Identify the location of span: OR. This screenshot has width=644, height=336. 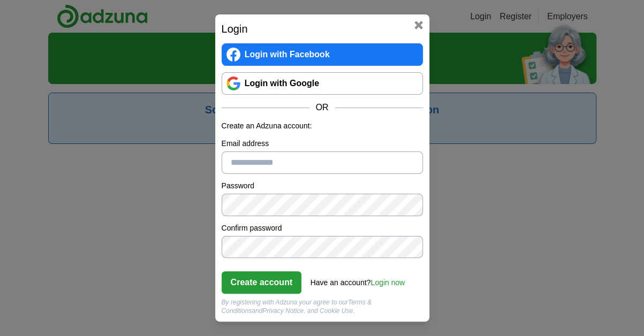
(323, 108).